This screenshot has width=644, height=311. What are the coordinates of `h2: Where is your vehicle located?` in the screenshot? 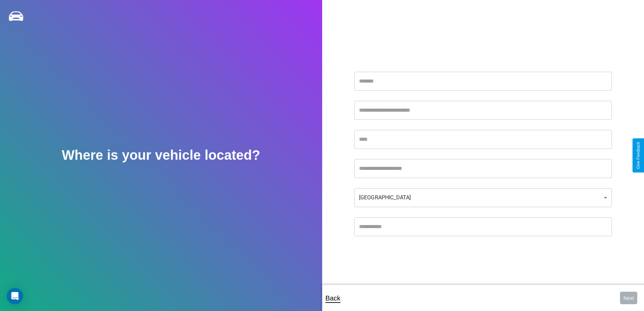 It's located at (161, 155).